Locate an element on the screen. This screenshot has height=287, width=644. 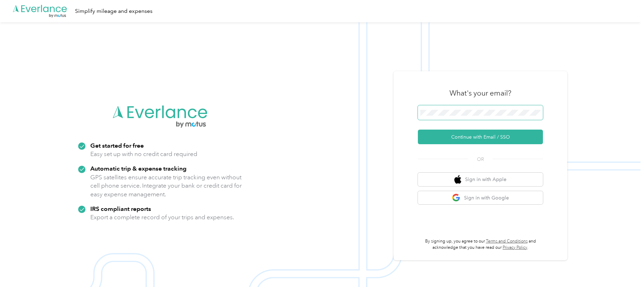
p: By signing up, you agree to our and acknowledge that you have read our . is located at coordinates (480, 244).